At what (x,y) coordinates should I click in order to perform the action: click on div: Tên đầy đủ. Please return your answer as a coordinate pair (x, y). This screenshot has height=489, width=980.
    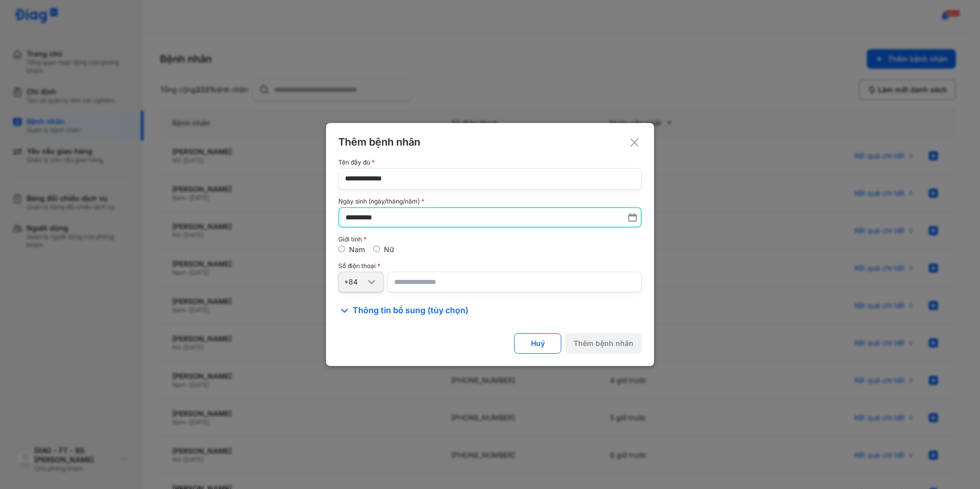
    Looking at the image, I should click on (490, 162).